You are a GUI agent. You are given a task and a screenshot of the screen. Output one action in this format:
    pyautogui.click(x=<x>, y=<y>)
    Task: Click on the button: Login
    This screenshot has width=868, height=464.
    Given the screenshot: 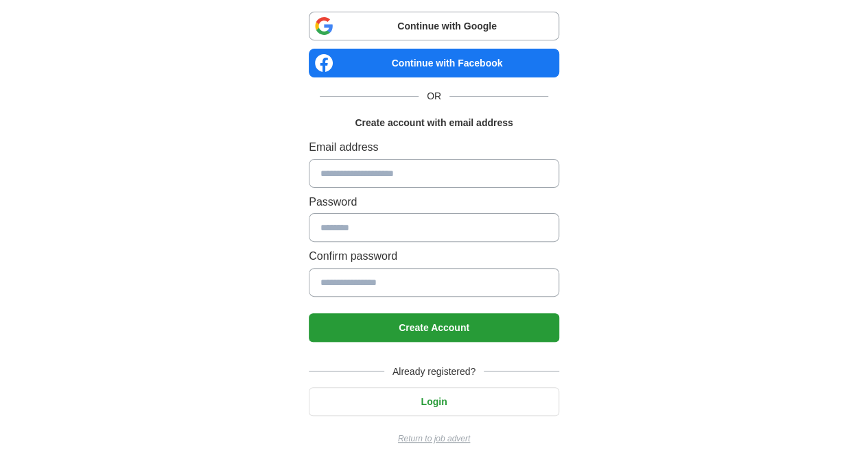 What is the action you would take?
    pyautogui.click(x=434, y=402)
    